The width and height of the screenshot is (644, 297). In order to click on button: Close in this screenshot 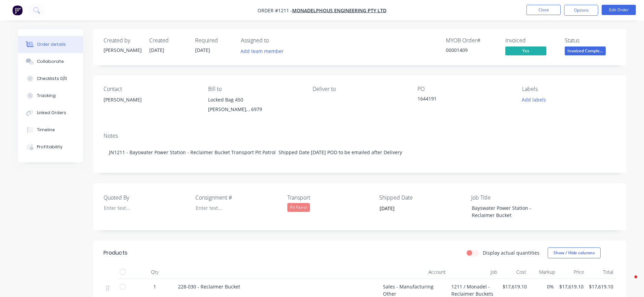, I will do `click(543, 10)`.